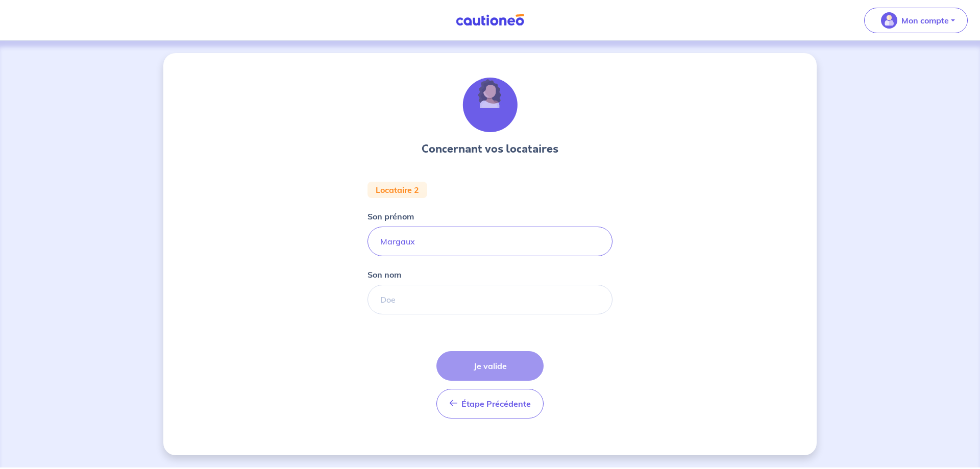 The width and height of the screenshot is (980, 469). I want to click on input: John, so click(490, 241).